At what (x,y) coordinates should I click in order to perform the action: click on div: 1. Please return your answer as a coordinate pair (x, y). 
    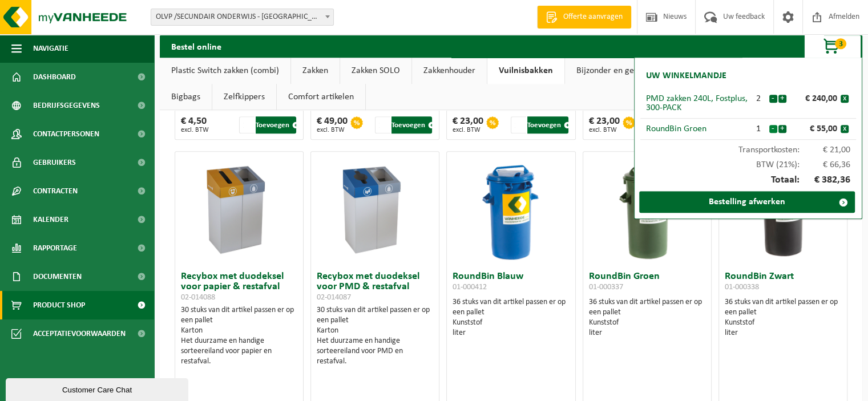
    Looking at the image, I should click on (758, 129).